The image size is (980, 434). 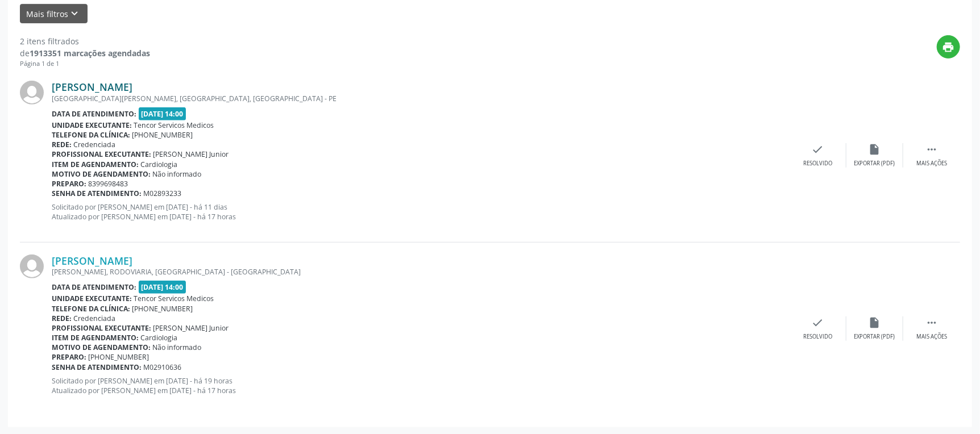 I want to click on span: M02910636, so click(x=163, y=367).